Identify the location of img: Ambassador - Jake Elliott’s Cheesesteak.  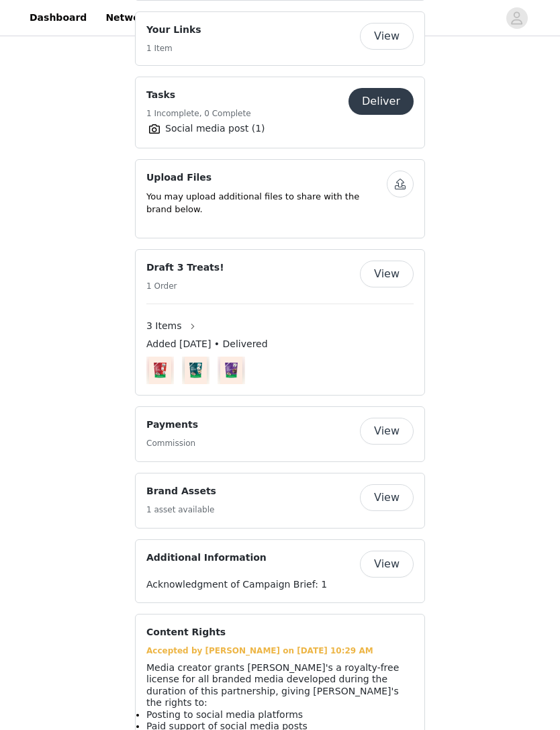
(196, 370).